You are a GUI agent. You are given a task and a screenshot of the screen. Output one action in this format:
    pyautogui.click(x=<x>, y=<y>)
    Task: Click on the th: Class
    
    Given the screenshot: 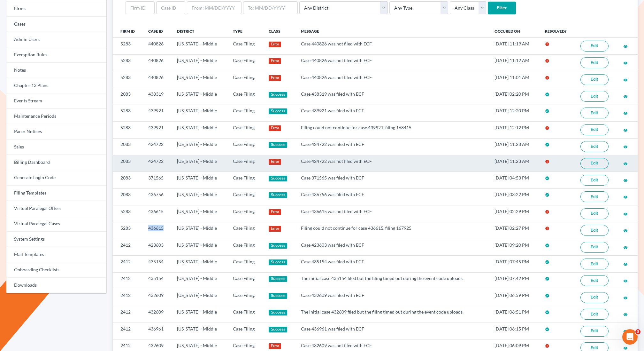 What is the action you would take?
    pyautogui.click(x=279, y=31)
    